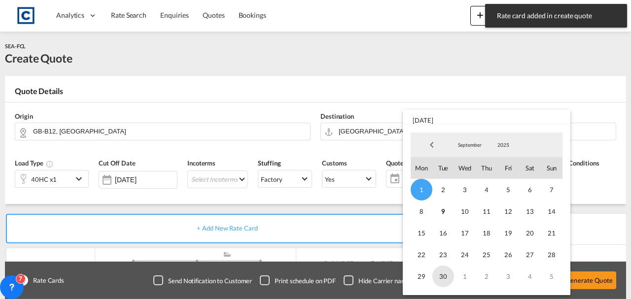 This screenshot has width=631, height=299. Describe the element at coordinates (508, 168) in the screenshot. I see `span: Fri` at that location.